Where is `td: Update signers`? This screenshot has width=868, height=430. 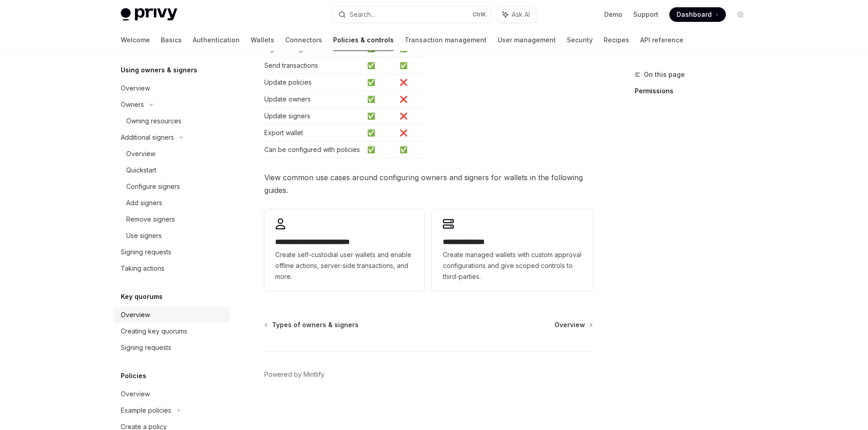 td: Update signers is located at coordinates (314, 116).